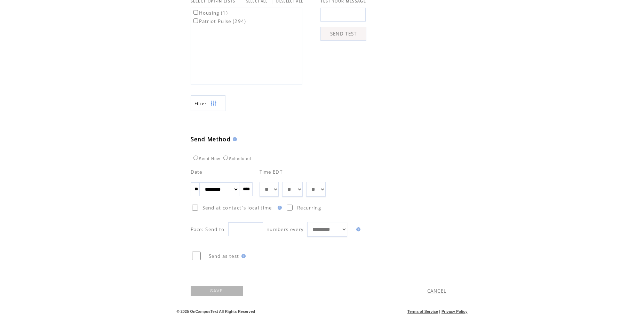 The image size is (644, 317). I want to click on span: Send Method, so click(211, 139).